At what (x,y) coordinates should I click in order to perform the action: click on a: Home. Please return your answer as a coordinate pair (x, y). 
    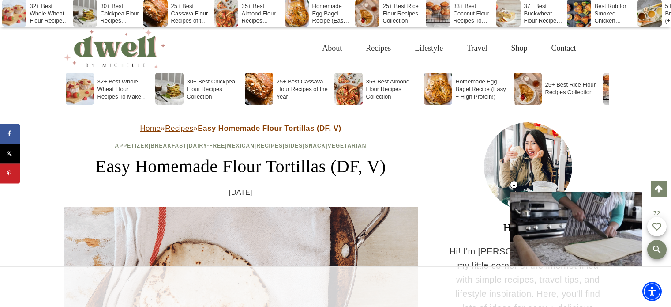
    Looking at the image, I should click on (150, 128).